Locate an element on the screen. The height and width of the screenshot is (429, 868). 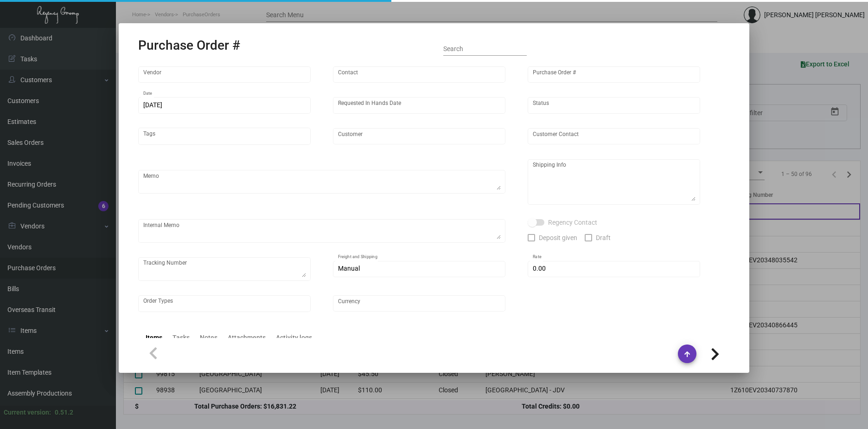
div: 0.51.2 is located at coordinates (64, 412).